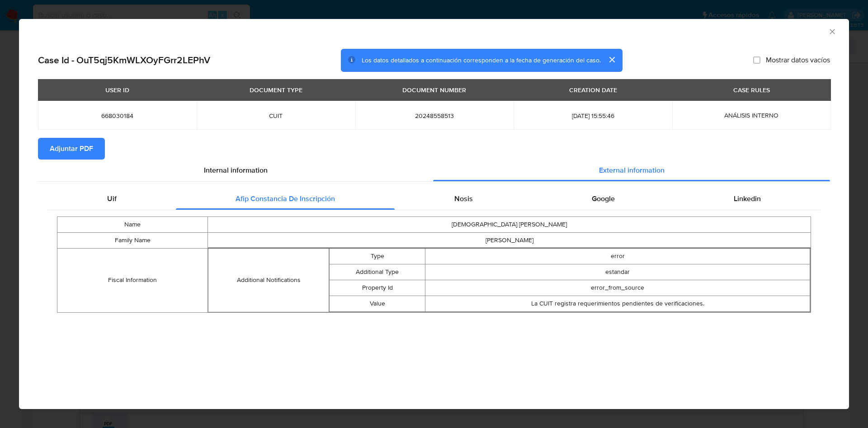  I want to click on td: Type, so click(377, 255).